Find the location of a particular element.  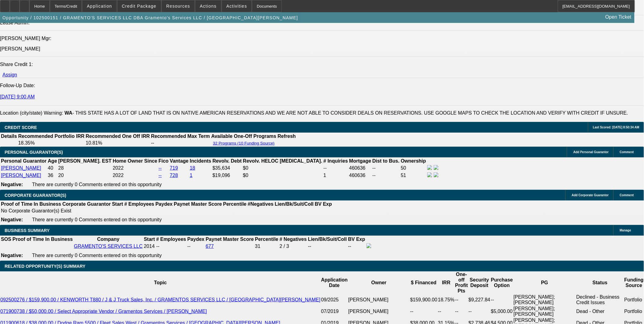

td: 20 is located at coordinates (85, 176).